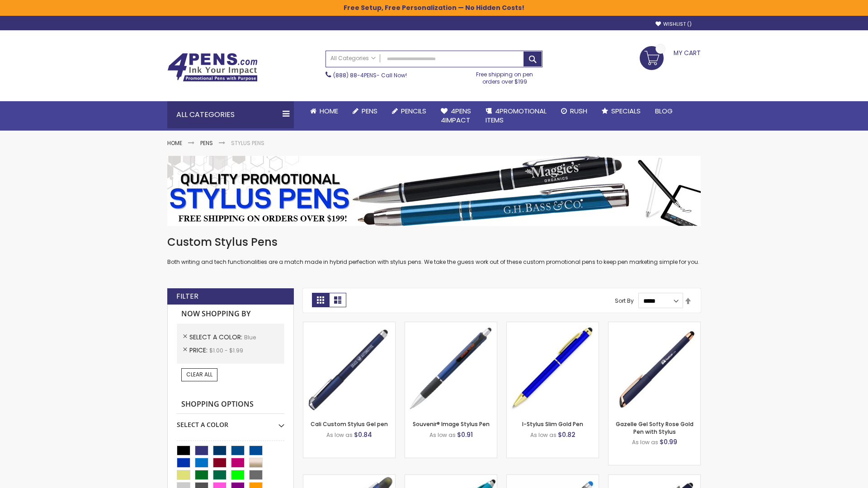 The height and width of the screenshot is (488, 868). What do you see at coordinates (553, 368) in the screenshot?
I see `img: I-Stylus Slim Gold-Blue` at bounding box center [553, 368].